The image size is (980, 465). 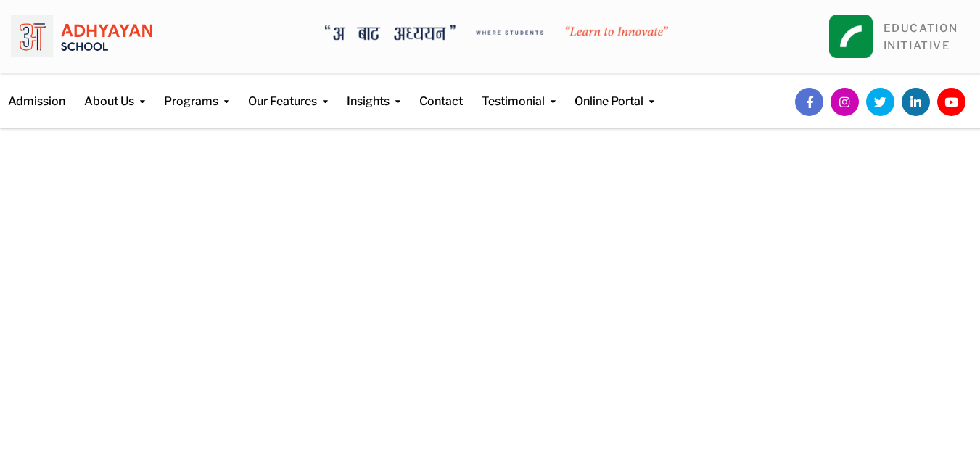 What do you see at coordinates (288, 91) in the screenshot?
I see `a: Our Features` at bounding box center [288, 91].